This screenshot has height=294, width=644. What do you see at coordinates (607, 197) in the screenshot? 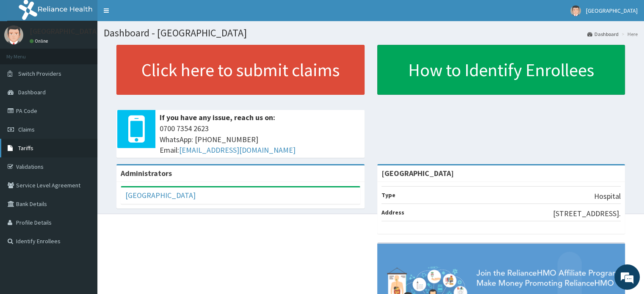
I see `p: Hospital` at bounding box center [607, 197].